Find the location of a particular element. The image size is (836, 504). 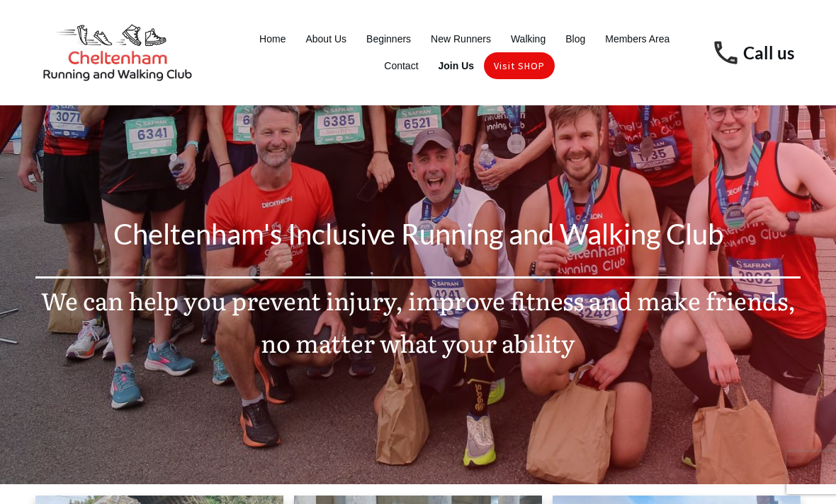

p: Cheltenham's Inclusive Running and Walking Club is located at coordinates (418, 242).